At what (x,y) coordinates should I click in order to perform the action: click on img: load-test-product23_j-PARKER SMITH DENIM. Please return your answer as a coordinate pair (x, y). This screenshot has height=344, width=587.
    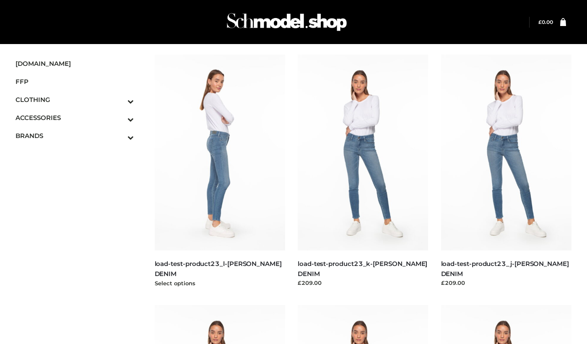
    Looking at the image, I should click on (506, 152).